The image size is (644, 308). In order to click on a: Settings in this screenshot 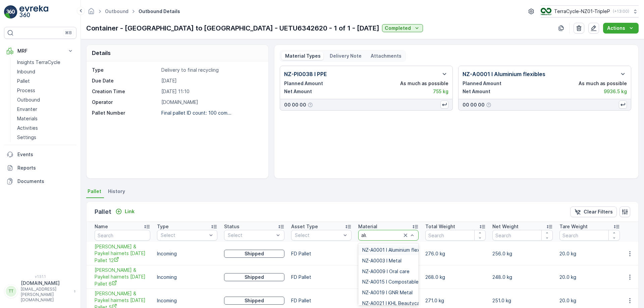, I will do `click(45, 137)`.